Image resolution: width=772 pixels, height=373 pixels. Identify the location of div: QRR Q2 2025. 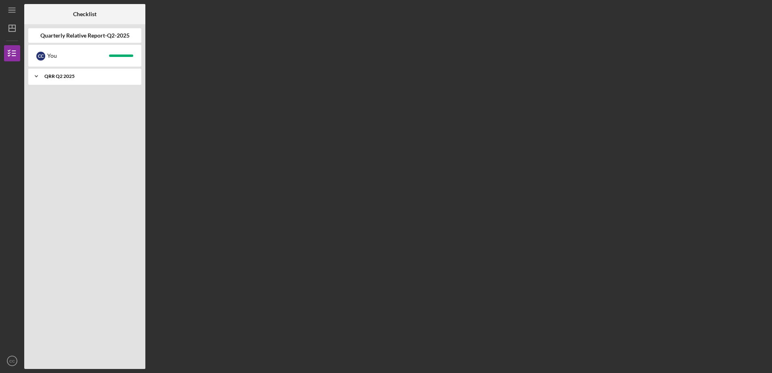
(88, 76).